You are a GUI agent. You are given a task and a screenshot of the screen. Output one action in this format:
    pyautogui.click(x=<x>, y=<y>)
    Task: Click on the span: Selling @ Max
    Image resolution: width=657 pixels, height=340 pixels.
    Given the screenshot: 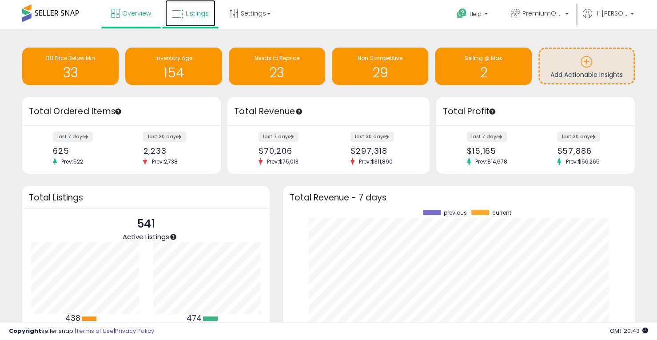 What is the action you would take?
    pyautogui.click(x=483, y=58)
    